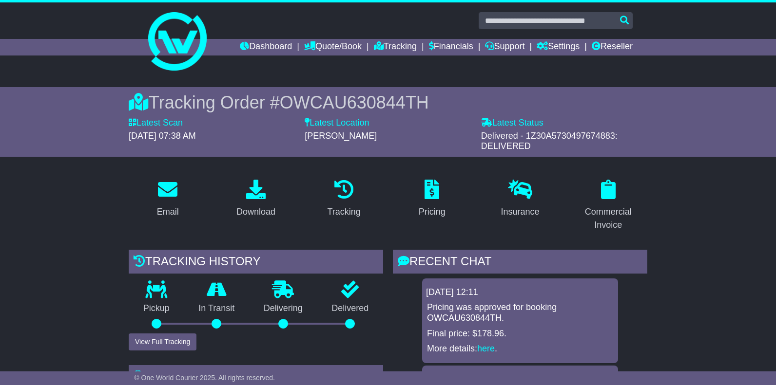 This screenshot has height=385, width=776. What do you see at coordinates (333, 47) in the screenshot?
I see `a: Quote/Book` at bounding box center [333, 47].